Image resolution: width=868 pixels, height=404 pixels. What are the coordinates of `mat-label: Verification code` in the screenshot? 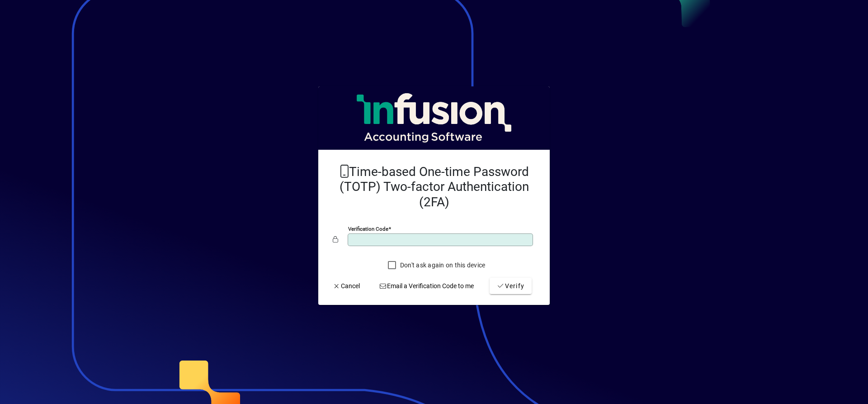 It's located at (368, 229).